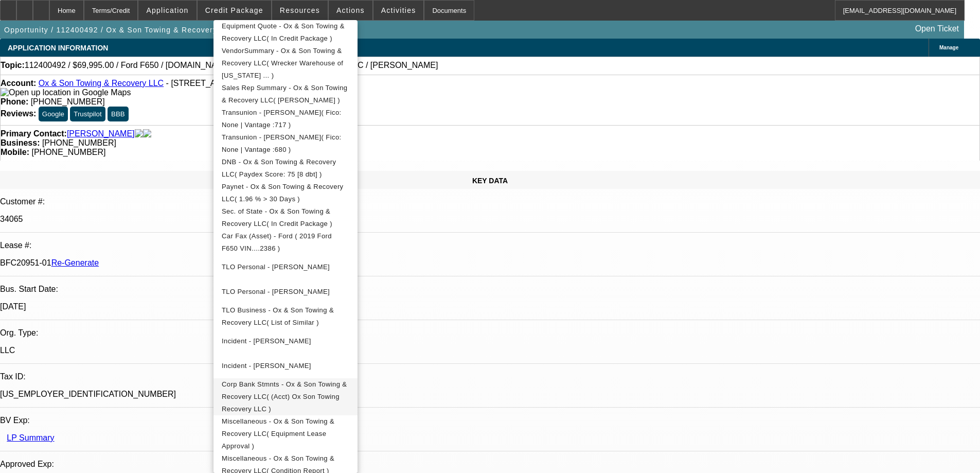 The image size is (980, 473). I want to click on button: Sales Rep Summary - Ox & Son Towing & Recovery LLC( Leach, Ethan ), so click(285, 94).